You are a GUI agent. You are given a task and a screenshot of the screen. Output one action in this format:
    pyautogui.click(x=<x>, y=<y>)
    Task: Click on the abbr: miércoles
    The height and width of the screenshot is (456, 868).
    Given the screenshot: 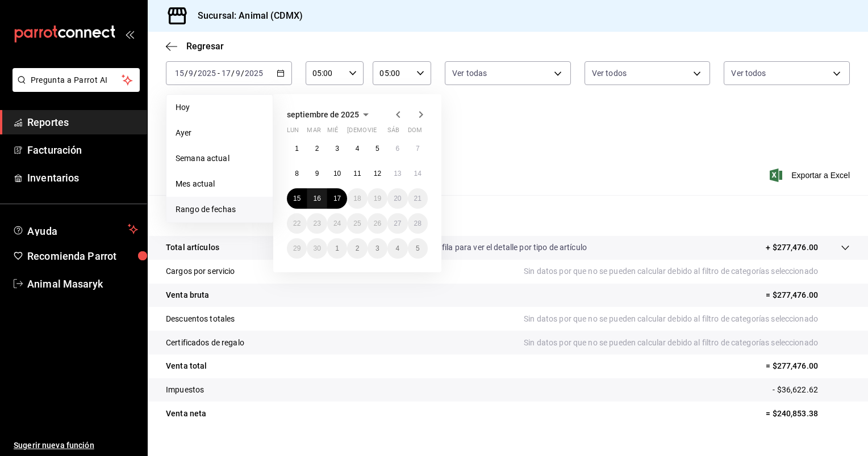 What is the action you would take?
    pyautogui.click(x=332, y=133)
    